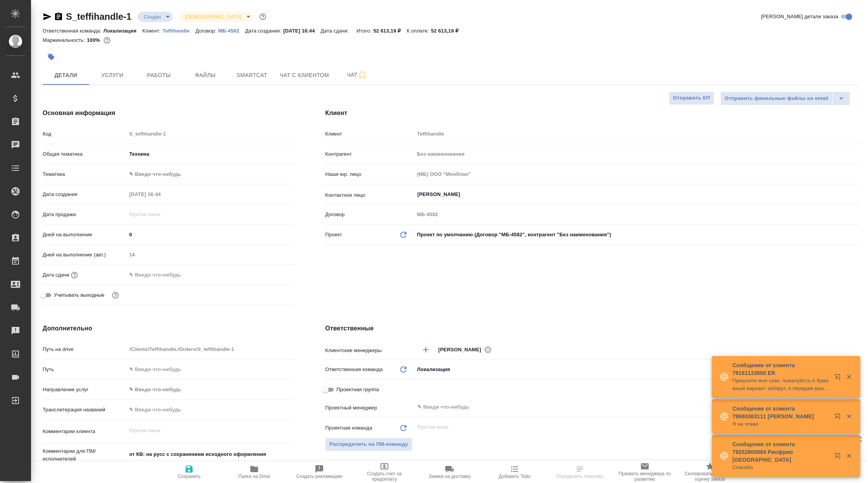  Describe the element at coordinates (579, 477) in the screenshot. I see `span: Определить тематику` at that location.